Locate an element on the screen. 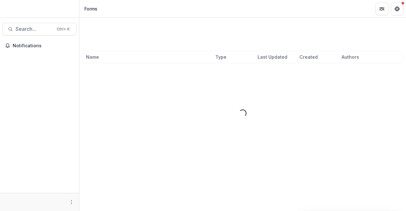 The width and height of the screenshot is (406, 211). span: Authors is located at coordinates (350, 57).